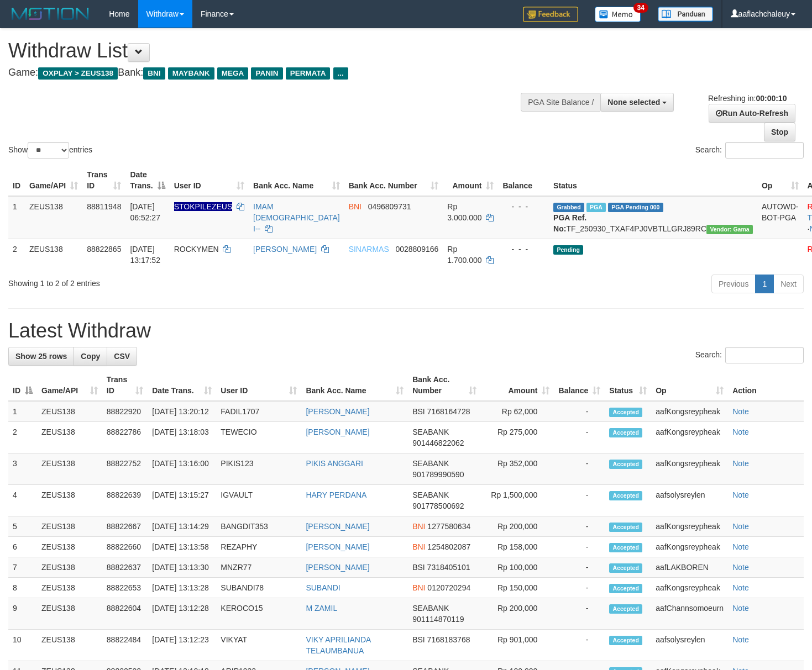  What do you see at coordinates (334, 464) in the screenshot?
I see `a: PIKIS ANGGARI` at bounding box center [334, 464].